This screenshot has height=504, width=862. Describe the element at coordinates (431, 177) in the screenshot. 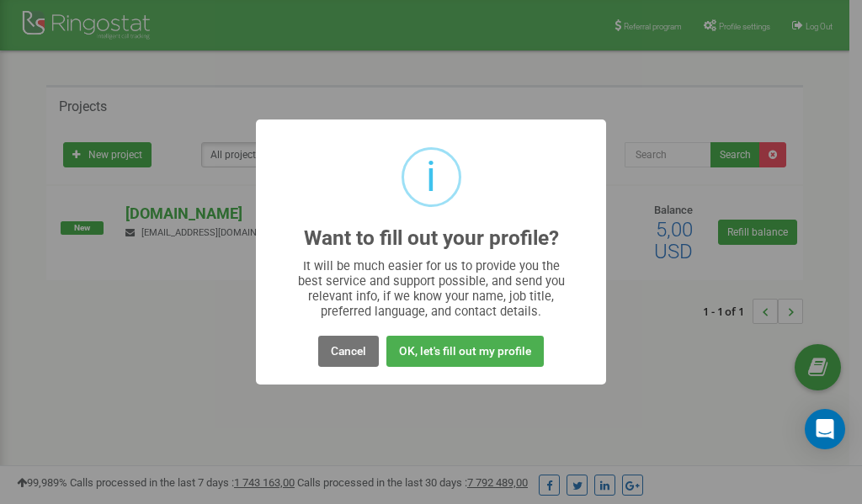

I see `div: i` at that location.